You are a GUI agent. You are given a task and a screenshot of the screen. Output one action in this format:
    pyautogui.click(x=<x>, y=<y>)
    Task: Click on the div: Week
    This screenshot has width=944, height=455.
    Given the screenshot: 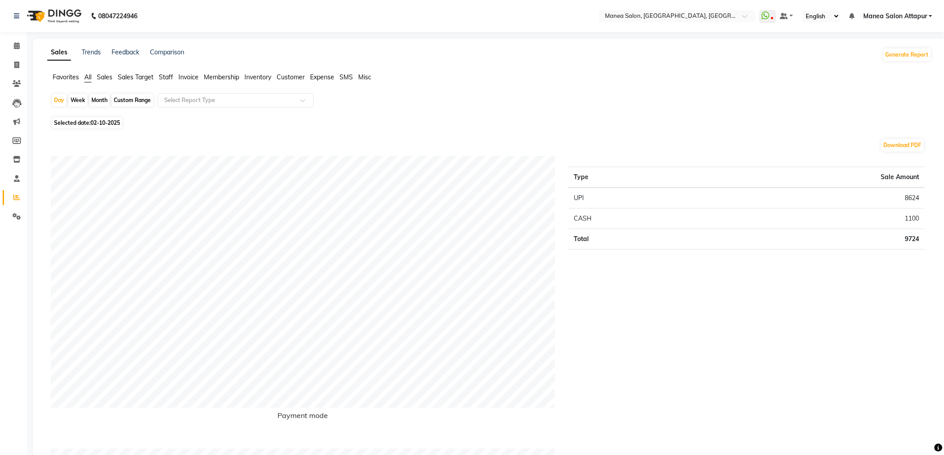 What is the action you would take?
    pyautogui.click(x=78, y=100)
    